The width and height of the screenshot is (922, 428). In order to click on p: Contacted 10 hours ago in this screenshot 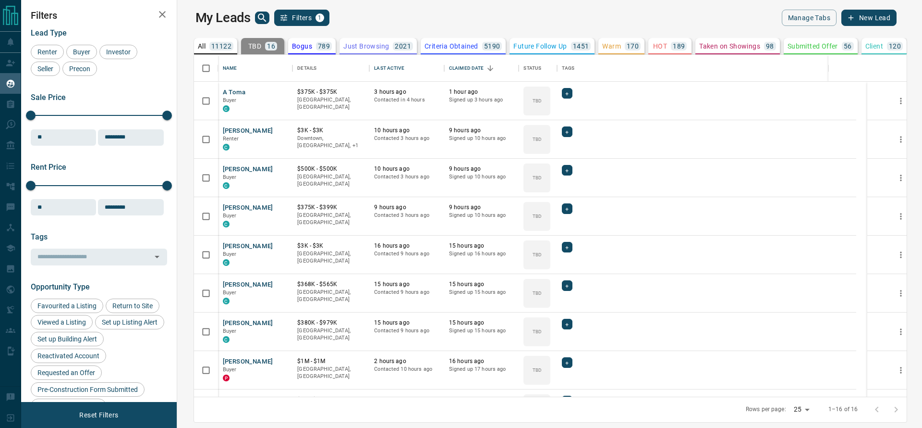, I will do `click(407, 369)`.